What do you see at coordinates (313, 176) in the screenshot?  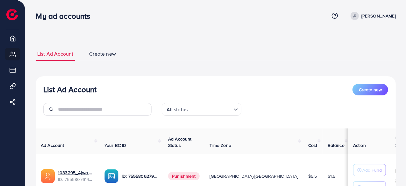 I see `span: $5.5` at bounding box center [313, 176].